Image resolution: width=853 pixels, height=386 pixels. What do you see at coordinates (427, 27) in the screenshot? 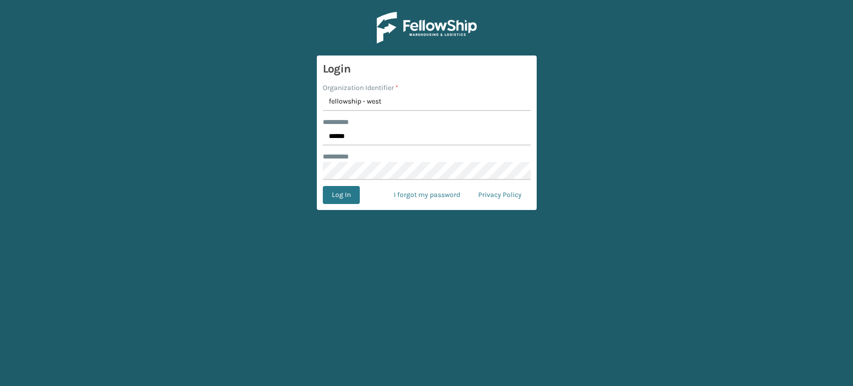
I see `img: Logo` at bounding box center [427, 27].